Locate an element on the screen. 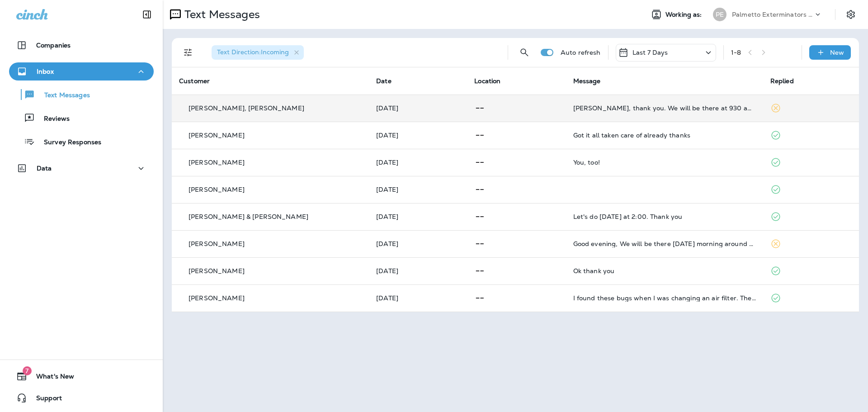 This screenshot has height=412, width=868. p: Aug 28, 2025 08:01 AM is located at coordinates (418, 217).